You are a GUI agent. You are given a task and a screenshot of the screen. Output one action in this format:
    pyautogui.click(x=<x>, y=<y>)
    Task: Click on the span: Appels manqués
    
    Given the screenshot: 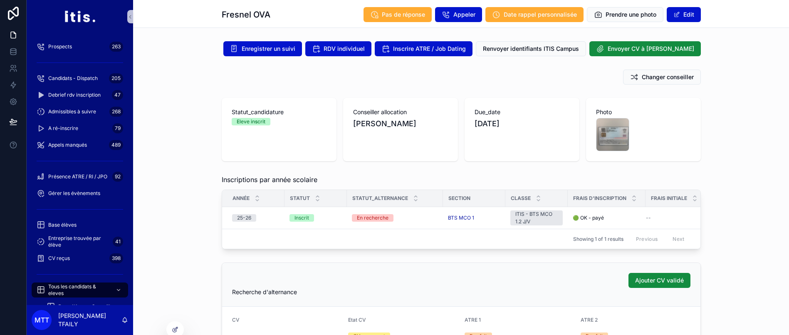 What is the action you would take?
    pyautogui.click(x=67, y=145)
    